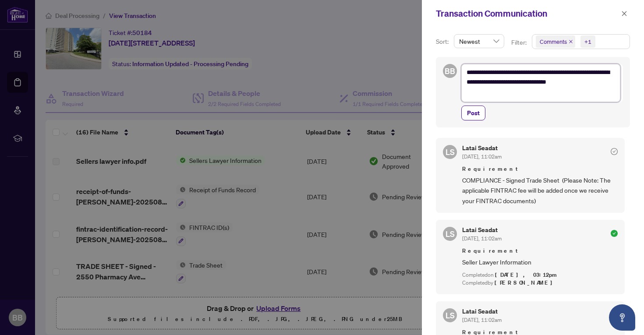  Describe the element at coordinates (588, 41) in the screenshot. I see `div: +1` at that location.